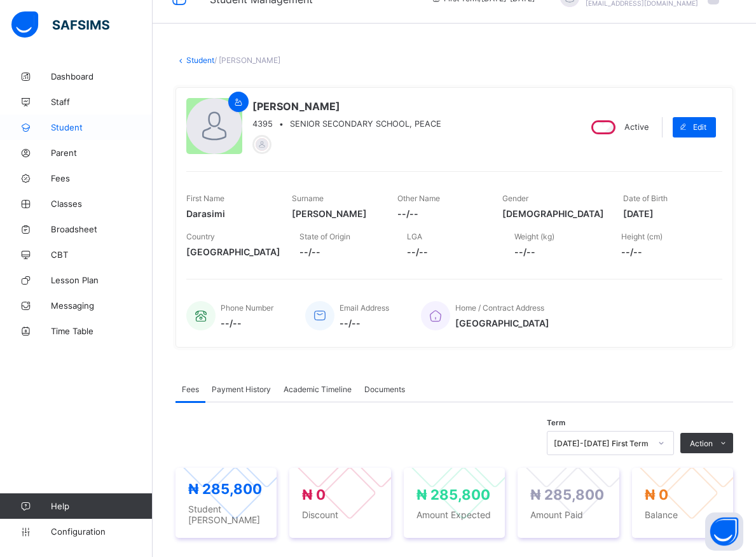  Describe the element at coordinates (500, 307) in the screenshot. I see `span: Home / Contract Address` at that location.